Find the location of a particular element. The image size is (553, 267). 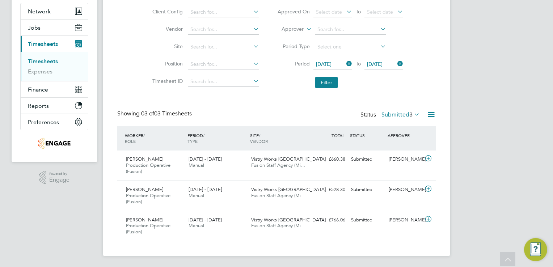

div: Showing is located at coordinates (155, 114).